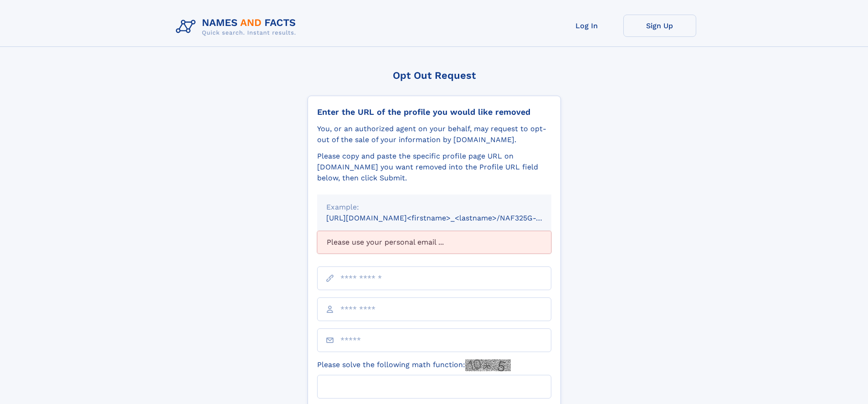  Describe the element at coordinates (434, 207) in the screenshot. I see `div: Example:` at that location.